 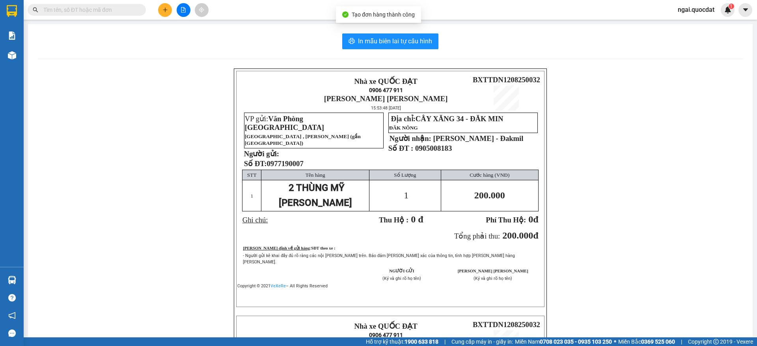 What do you see at coordinates (728, 10) in the screenshot?
I see `img: icon-new-feature` at bounding box center [728, 10].